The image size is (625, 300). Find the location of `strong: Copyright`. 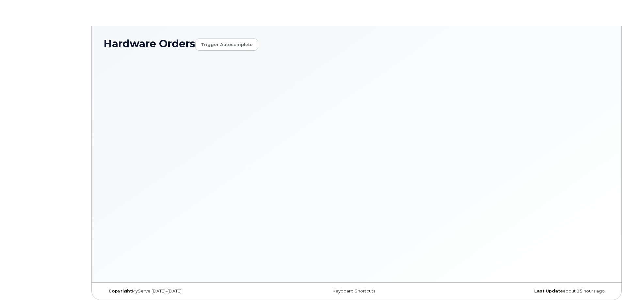

strong: Copyright is located at coordinates (120, 291).